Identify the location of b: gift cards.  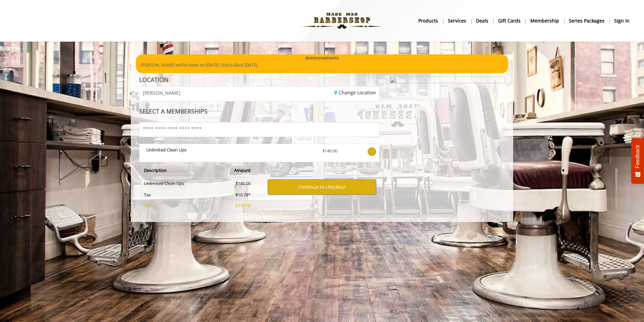
(509, 21).